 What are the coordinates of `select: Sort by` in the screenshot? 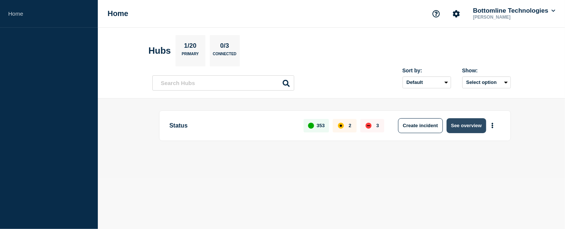 It's located at (427, 83).